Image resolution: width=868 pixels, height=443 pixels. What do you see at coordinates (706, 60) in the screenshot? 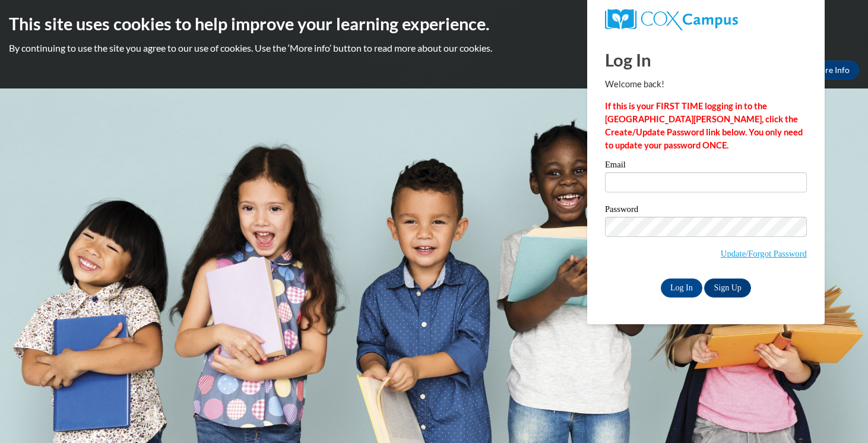
I see `h1: Log In` at bounding box center [706, 60].